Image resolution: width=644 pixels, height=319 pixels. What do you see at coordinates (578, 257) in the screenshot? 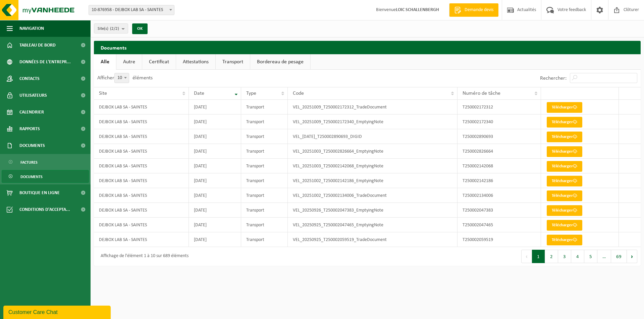
I see `button: 4` at bounding box center [578, 257].